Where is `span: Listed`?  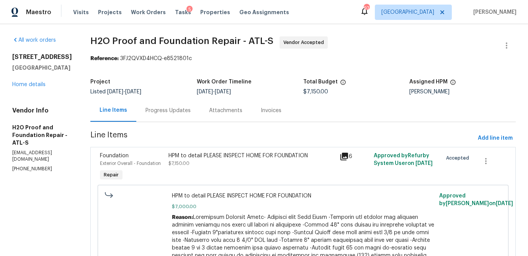 span: Listed is located at coordinates (116, 92).